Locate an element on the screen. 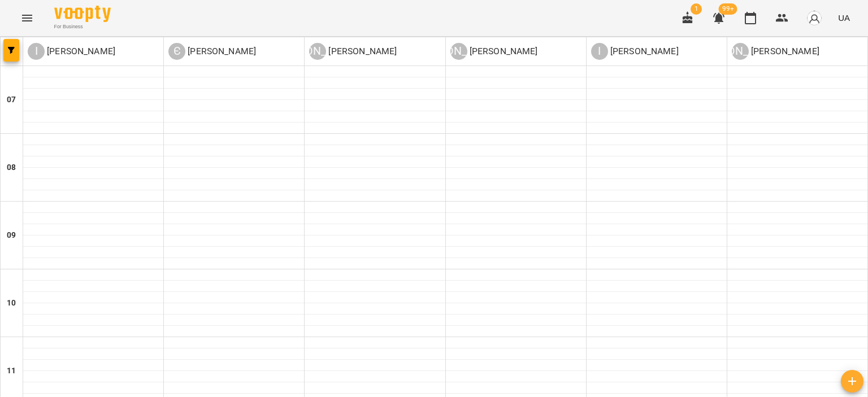 This screenshot has width=868, height=397. img: Voopty Logo is located at coordinates (82, 14).